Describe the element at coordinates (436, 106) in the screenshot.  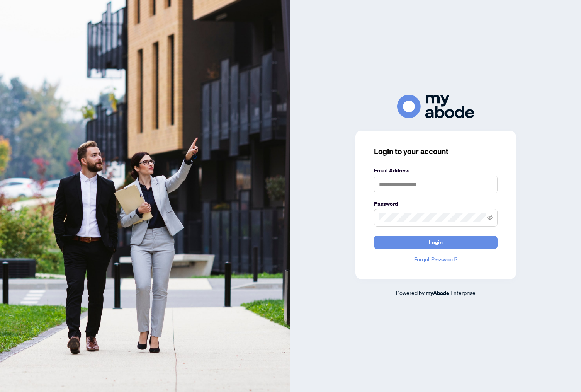
I see `img: ma-logo` at that location.